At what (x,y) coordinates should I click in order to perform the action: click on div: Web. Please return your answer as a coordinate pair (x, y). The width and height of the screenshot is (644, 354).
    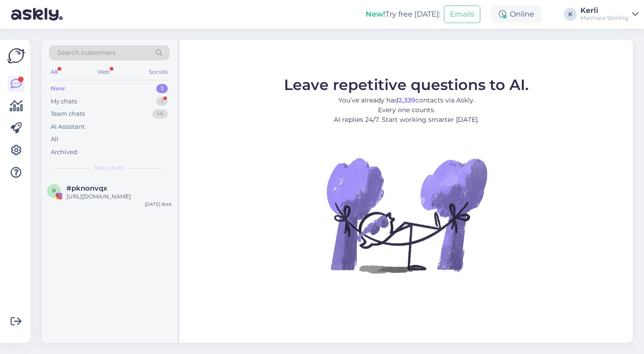
    Looking at the image, I should click on (103, 72).